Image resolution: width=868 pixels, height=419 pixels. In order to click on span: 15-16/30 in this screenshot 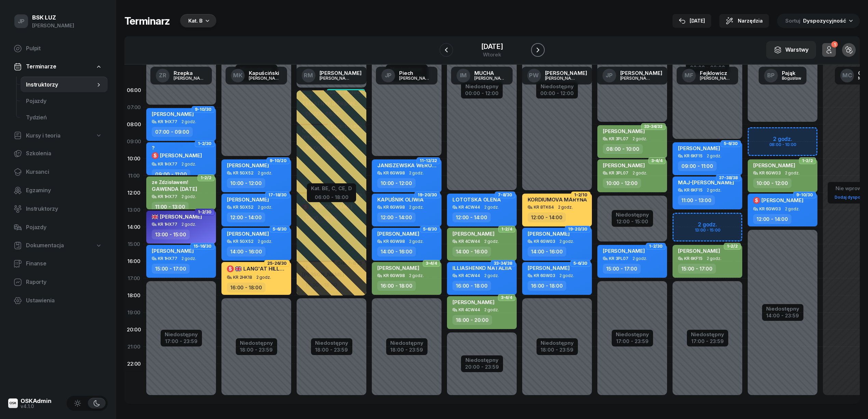, I will do `click(203, 246)`.